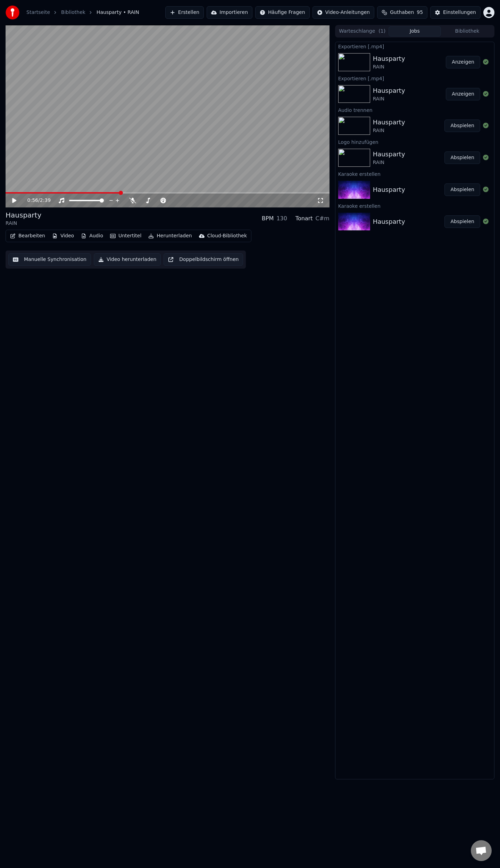 The image size is (500, 868). Describe the element at coordinates (63, 236) in the screenshot. I see `button: Video` at that location.